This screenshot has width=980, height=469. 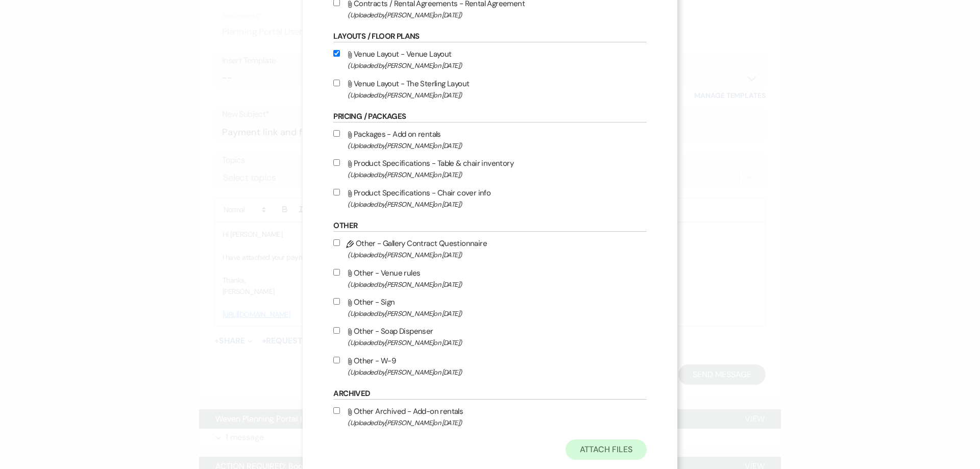 I want to click on label: Other - W-9, so click(x=490, y=366).